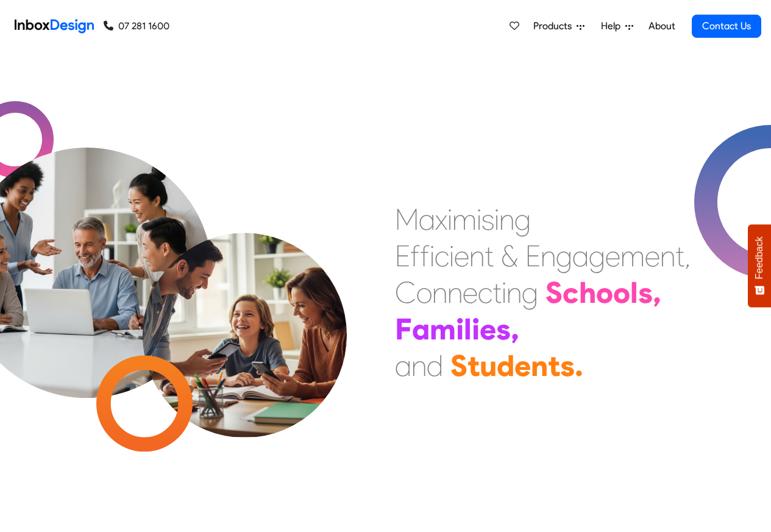 The width and height of the screenshot is (771, 532). What do you see at coordinates (137, 26) in the screenshot?
I see `a: 07 281 1600` at bounding box center [137, 26].